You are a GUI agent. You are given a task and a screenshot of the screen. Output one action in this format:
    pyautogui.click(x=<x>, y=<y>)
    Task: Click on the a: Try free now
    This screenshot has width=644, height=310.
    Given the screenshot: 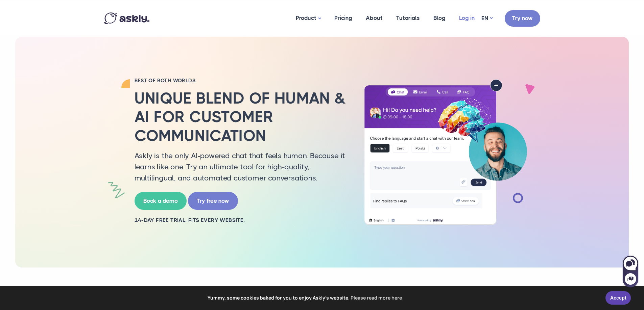 What is the action you would take?
    pyautogui.click(x=213, y=201)
    